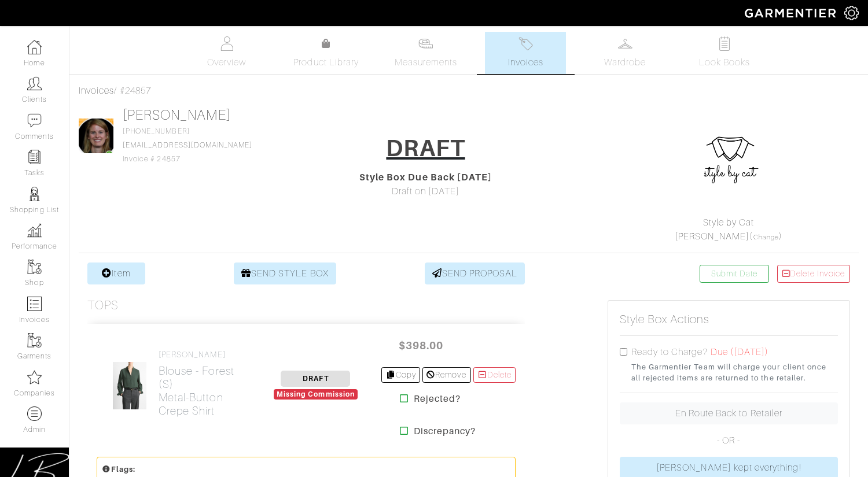  I want to click on h1: DRAFT, so click(425, 148).